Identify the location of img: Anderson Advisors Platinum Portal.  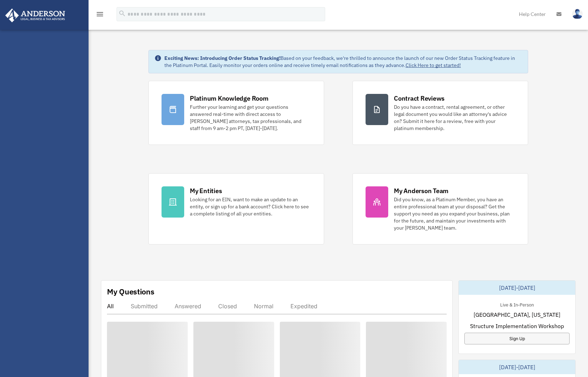
(35, 15).